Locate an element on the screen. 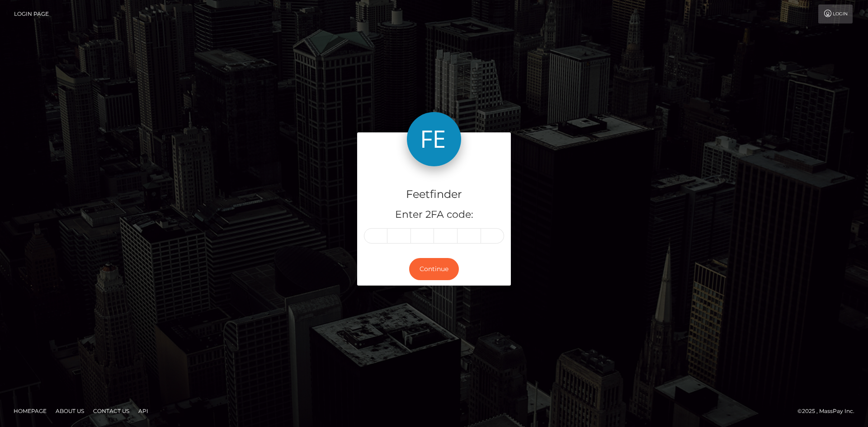 Image resolution: width=868 pixels, height=427 pixels. a: Login is located at coordinates (835, 14).